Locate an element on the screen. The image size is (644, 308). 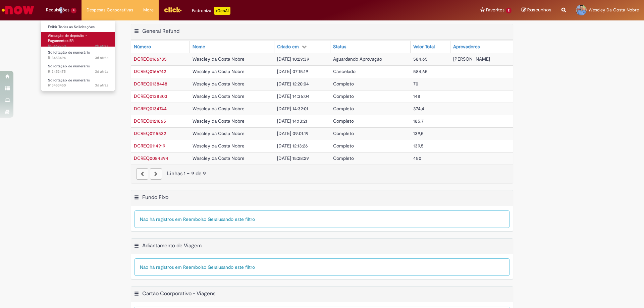
ul: Requisições is located at coordinates (78, 56).